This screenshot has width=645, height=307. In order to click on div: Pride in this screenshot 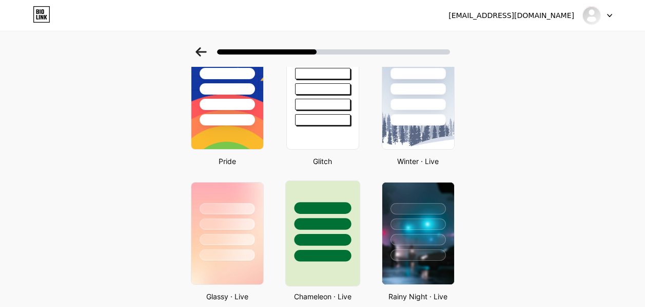, I will do `click(227, 161)`.